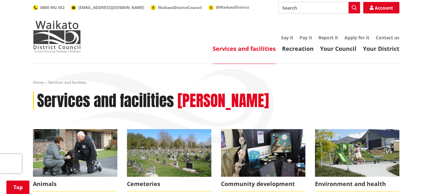 The height and width of the screenshot is (194, 432). I want to click on a: Pay it, so click(306, 37).